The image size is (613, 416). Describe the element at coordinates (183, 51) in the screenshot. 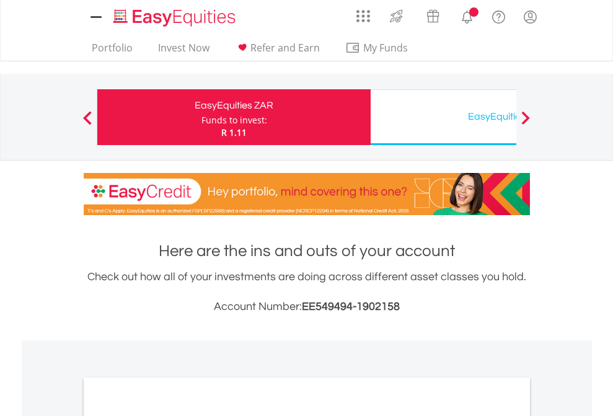

I see `a: Invest Now` at that location.